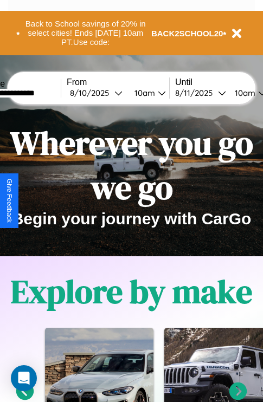  What do you see at coordinates (131, 292) in the screenshot?
I see `h1: Explore by make` at bounding box center [131, 292].